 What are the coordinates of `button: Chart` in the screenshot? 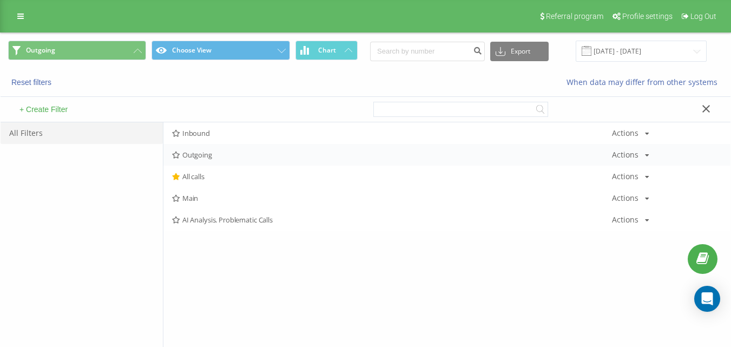 It's located at (326, 50).